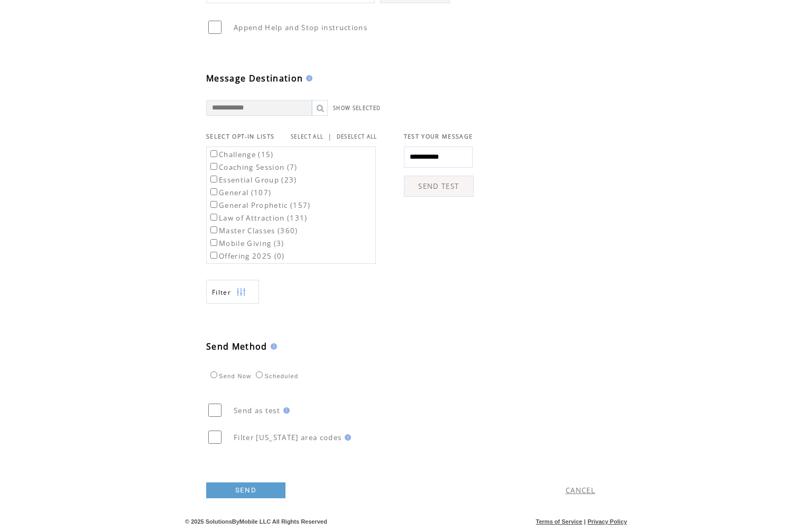 This screenshot has width=812, height=530. I want to click on span: Message Destination, so click(254, 78).